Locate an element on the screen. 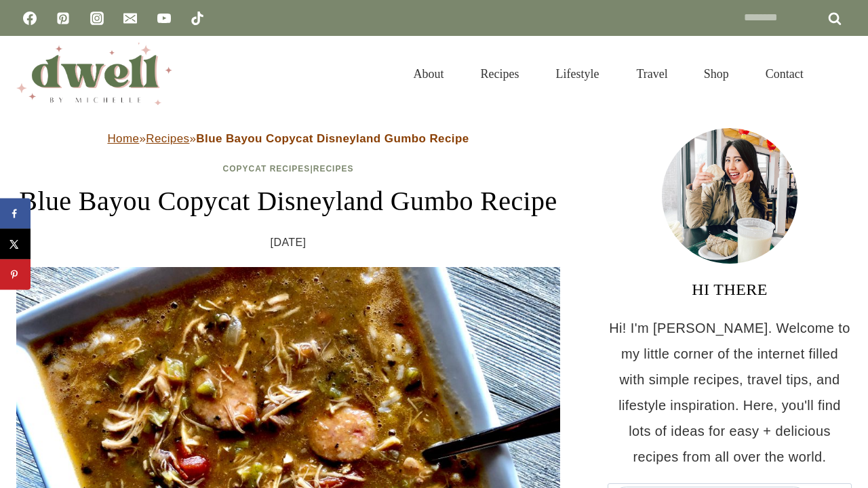 This screenshot has height=488, width=868. button: View Search Form is located at coordinates (840, 74).